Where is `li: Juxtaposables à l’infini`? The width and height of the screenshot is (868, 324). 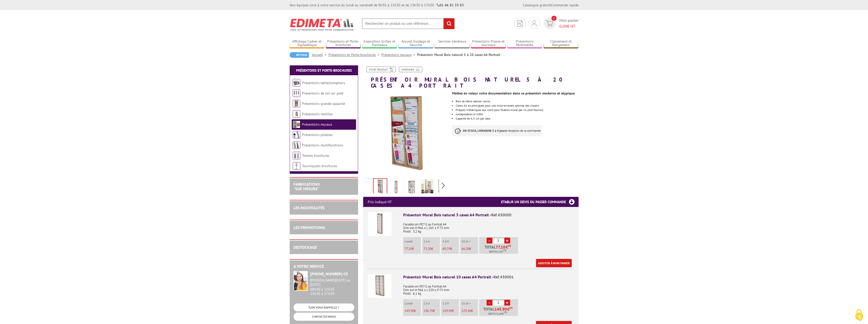 li: Juxtaposables à l’infini is located at coordinates (517, 114).